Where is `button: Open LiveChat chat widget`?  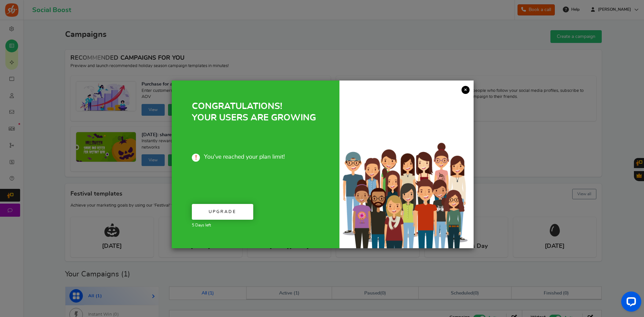 button: Open LiveChat chat widget is located at coordinates (16, 13).